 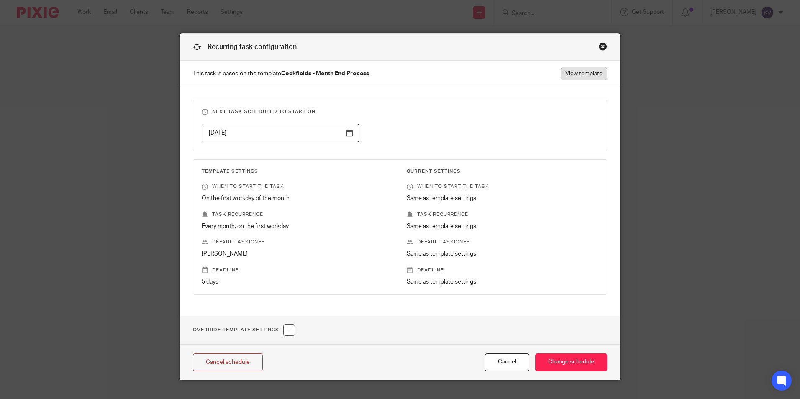 What do you see at coordinates (297, 282) in the screenshot?
I see `p: 5 days` at bounding box center [297, 282].